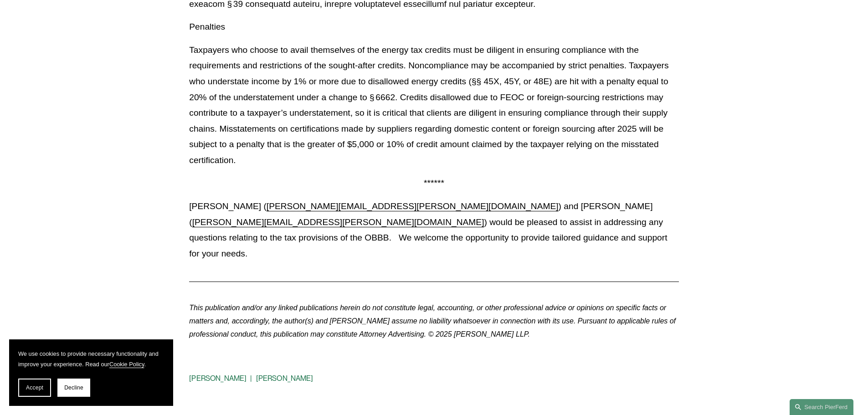 This screenshot has width=868, height=415. What do you see at coordinates (35, 388) in the screenshot?
I see `span: Accept` at bounding box center [35, 388].